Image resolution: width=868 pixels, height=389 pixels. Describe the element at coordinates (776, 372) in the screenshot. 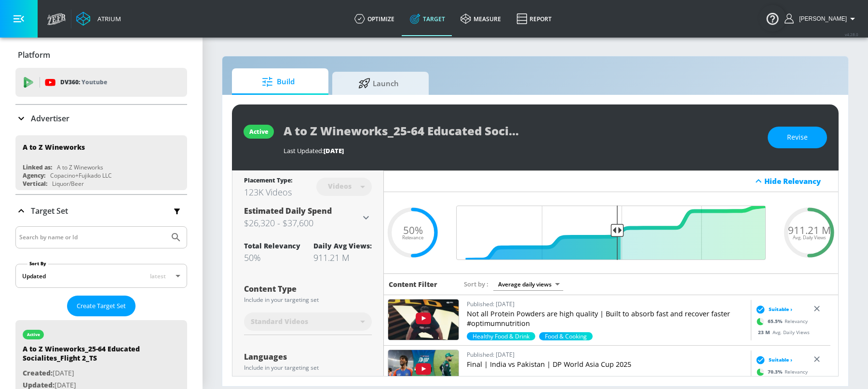

I see `span: 70.3 %` at that location.